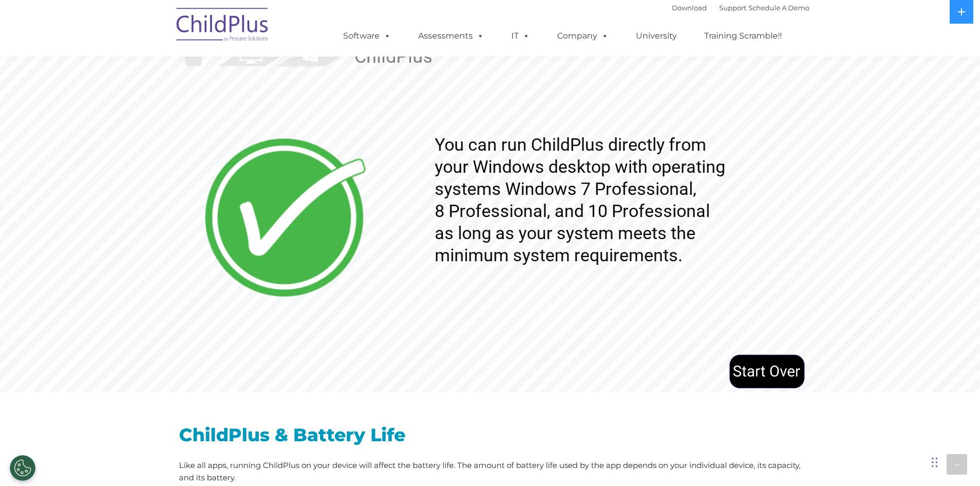 This screenshot has width=980, height=486. What do you see at coordinates (521, 36) in the screenshot?
I see `a: IT` at bounding box center [521, 36].